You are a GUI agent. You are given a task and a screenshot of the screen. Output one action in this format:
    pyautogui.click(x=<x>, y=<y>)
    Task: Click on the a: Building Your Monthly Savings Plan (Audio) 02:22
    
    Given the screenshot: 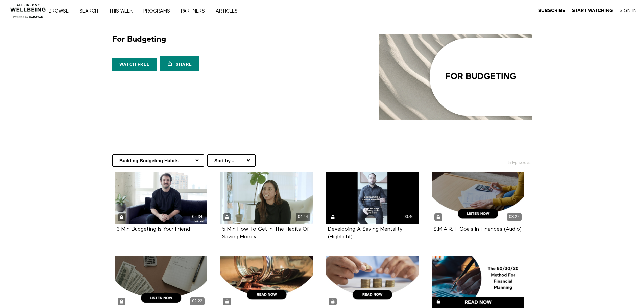 What is the action you would take?
    pyautogui.click(x=161, y=282)
    